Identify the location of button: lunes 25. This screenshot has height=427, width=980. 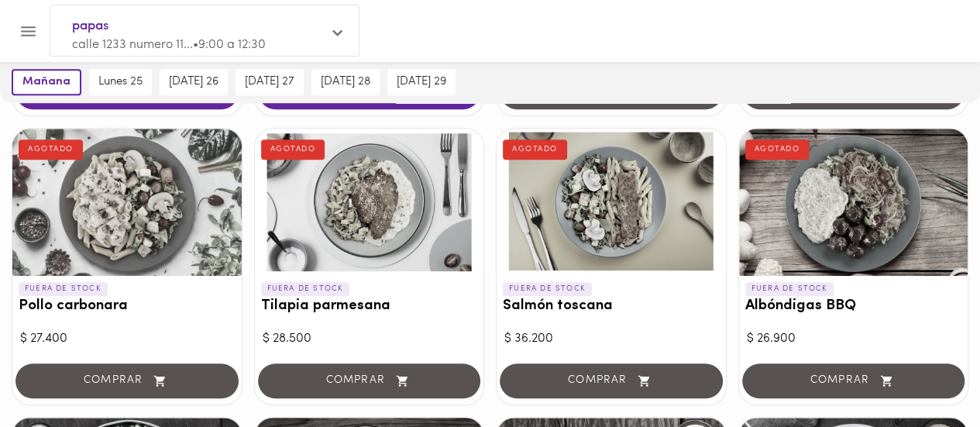
(120, 82).